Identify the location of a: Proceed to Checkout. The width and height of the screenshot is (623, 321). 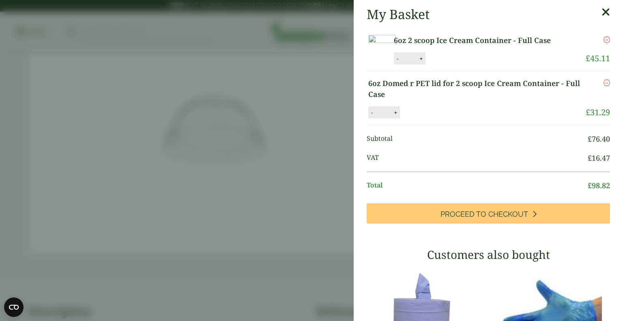
(488, 213).